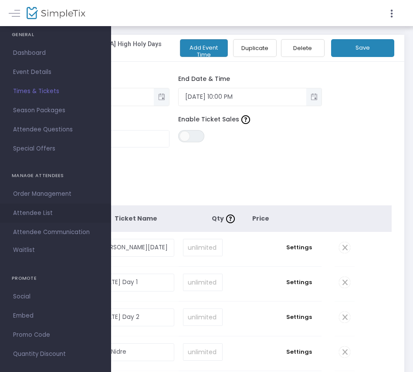 This screenshot has height=372, width=413. What do you see at coordinates (55, 72) in the screenshot?
I see `span: Event Details` at bounding box center [55, 72].